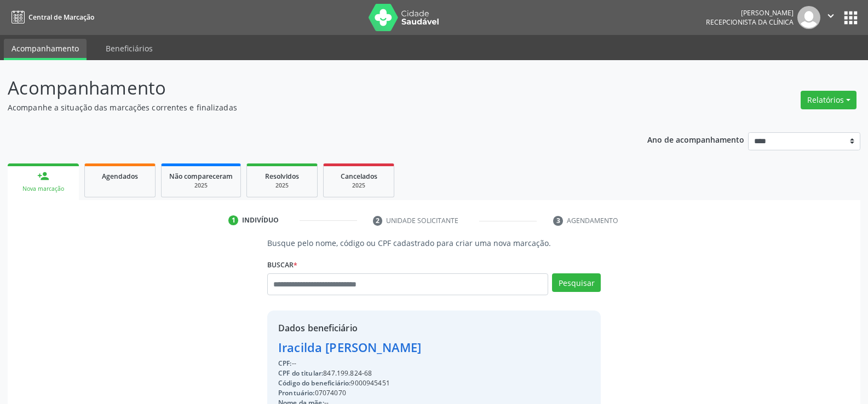 The height and width of the screenshot is (404, 868). I want to click on span: Resolvidos, so click(282, 176).